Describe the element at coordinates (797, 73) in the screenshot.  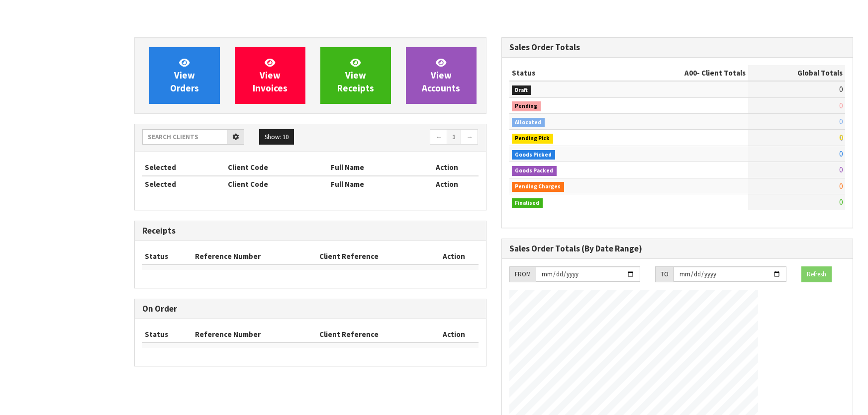
I see `th: Global Totals` at that location.